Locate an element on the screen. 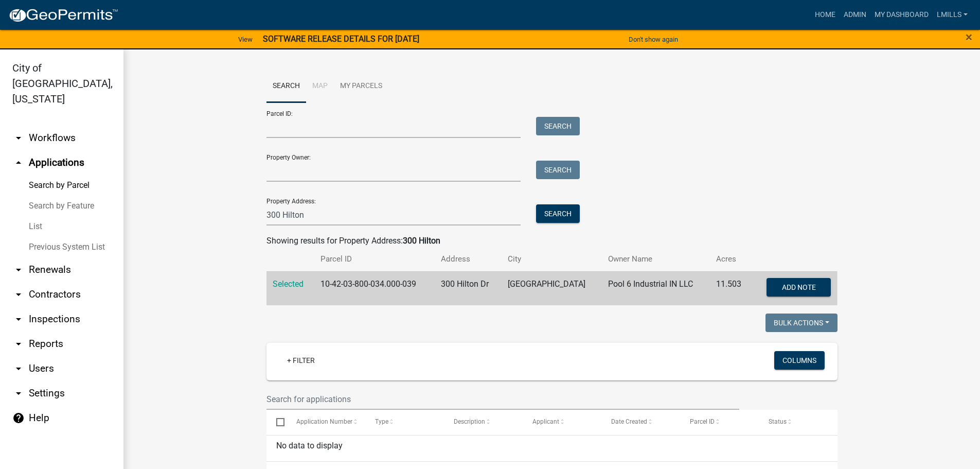 The height and width of the screenshot is (469, 980). span: Date Created is located at coordinates (629, 422).